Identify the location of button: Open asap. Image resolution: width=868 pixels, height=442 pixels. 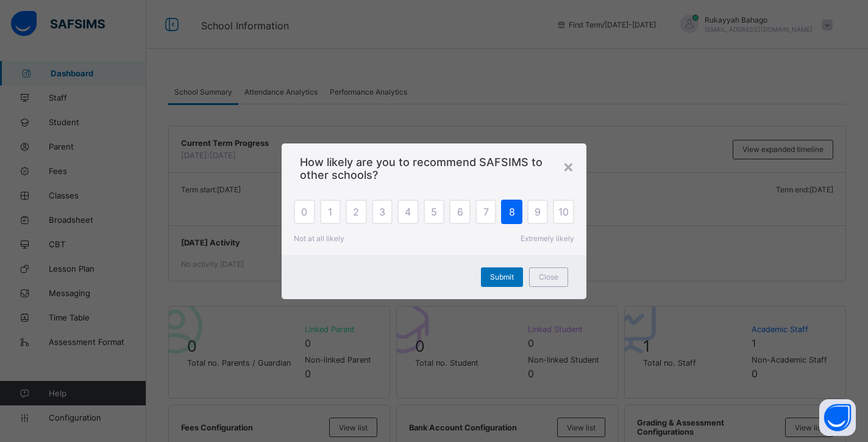
(837, 418).